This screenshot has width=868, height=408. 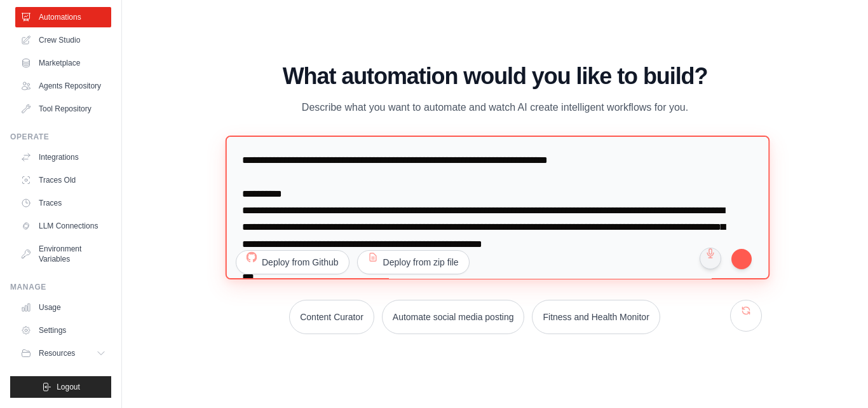 I want to click on button: Logout, so click(x=60, y=387).